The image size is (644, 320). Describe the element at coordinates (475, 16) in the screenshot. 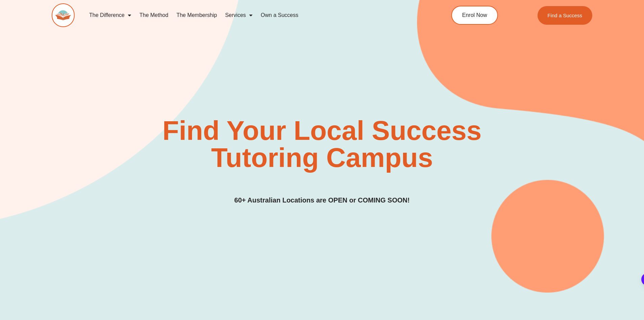

I see `a: Enrol Now` at that location.